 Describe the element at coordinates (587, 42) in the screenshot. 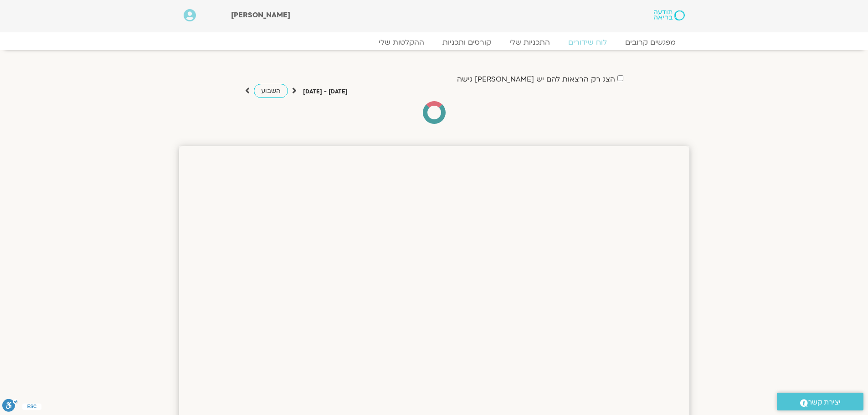

I see `a: לוח שידורים` at that location.